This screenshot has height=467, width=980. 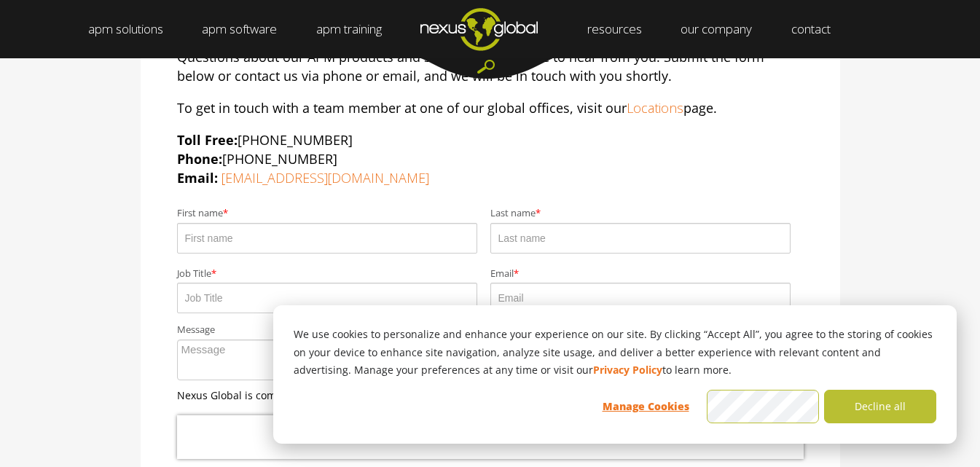 What do you see at coordinates (641, 298) in the screenshot?
I see `input: Email` at bounding box center [641, 298].